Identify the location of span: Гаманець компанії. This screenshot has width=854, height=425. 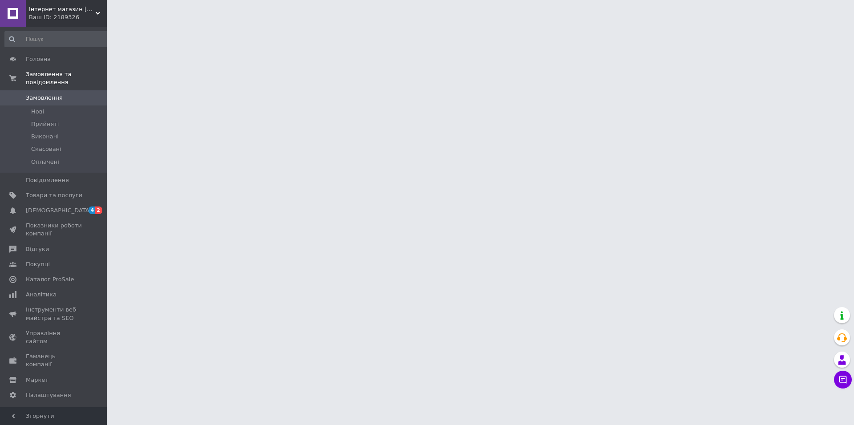
(54, 360).